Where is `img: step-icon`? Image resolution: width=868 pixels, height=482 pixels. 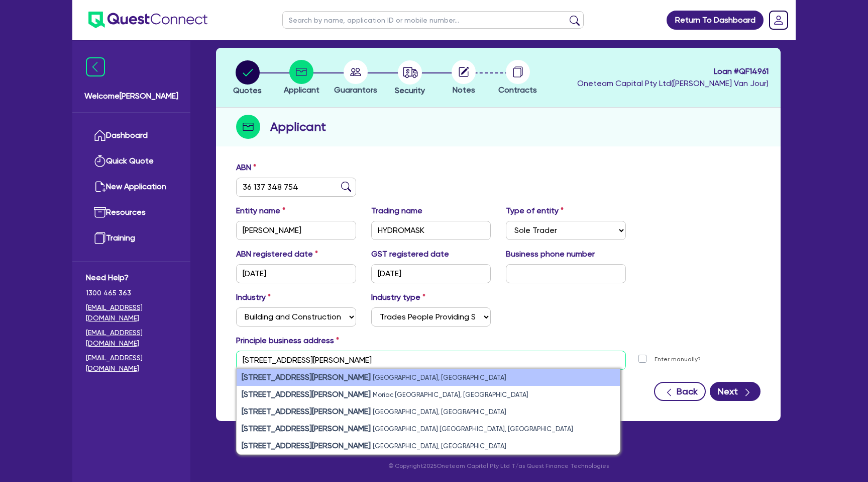 img: step-icon is located at coordinates (248, 127).